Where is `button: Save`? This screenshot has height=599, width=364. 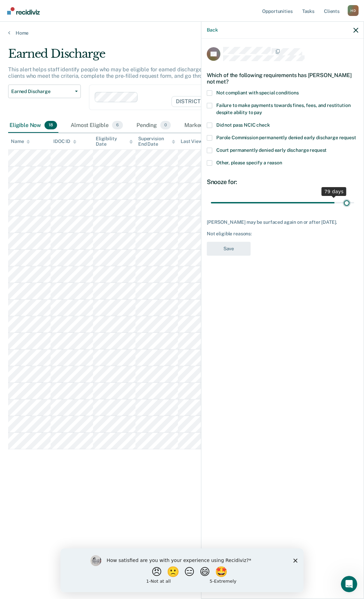
button: Save is located at coordinates (228, 249).